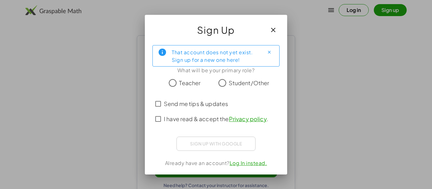 This screenshot has height=189, width=432. What do you see at coordinates (249, 83) in the screenshot?
I see `span: Student/Other` at bounding box center [249, 83].